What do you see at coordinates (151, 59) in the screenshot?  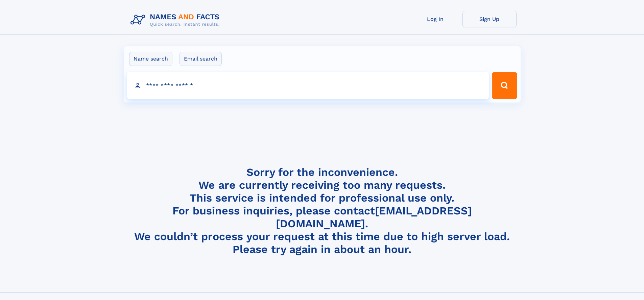 I see `label: Name search` at bounding box center [151, 59].